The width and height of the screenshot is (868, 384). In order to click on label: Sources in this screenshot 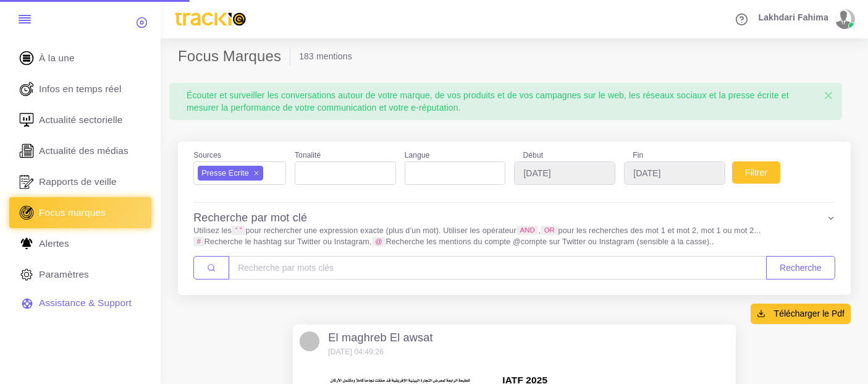, I will do `click(207, 155)`.